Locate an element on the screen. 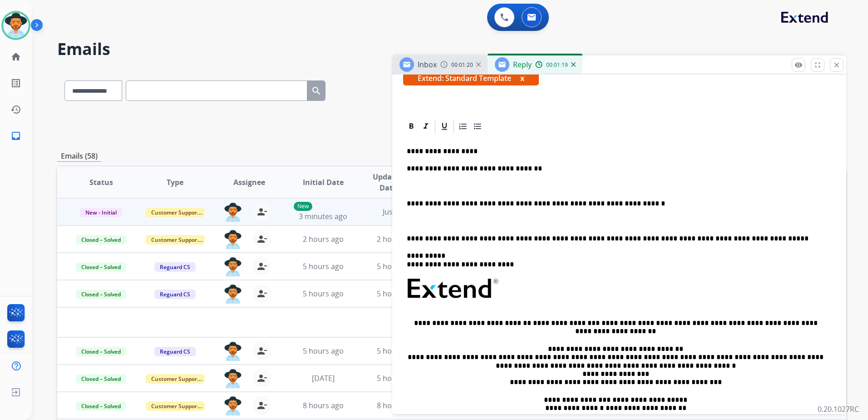 The image size is (868, 420). span: Just now is located at coordinates (398, 211).